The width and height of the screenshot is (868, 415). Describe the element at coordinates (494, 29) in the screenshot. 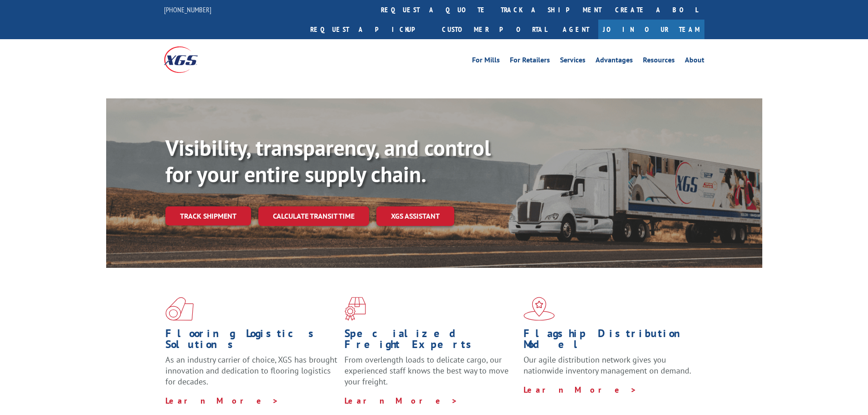

I see `a: Customer Portal` at that location.